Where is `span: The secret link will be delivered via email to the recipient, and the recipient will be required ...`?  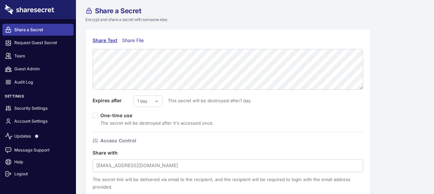 span: The secret link will be delivered via email to the recipient, and the recipient will be required ... is located at coordinates (221, 183).